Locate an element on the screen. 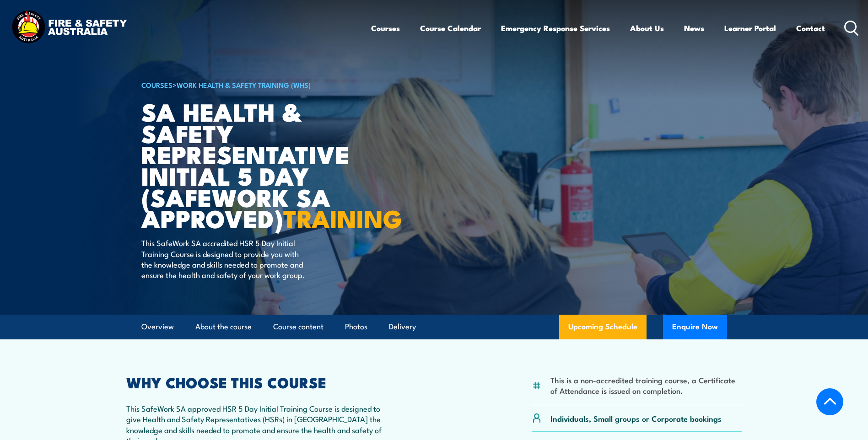  a: Overview is located at coordinates (157, 327).